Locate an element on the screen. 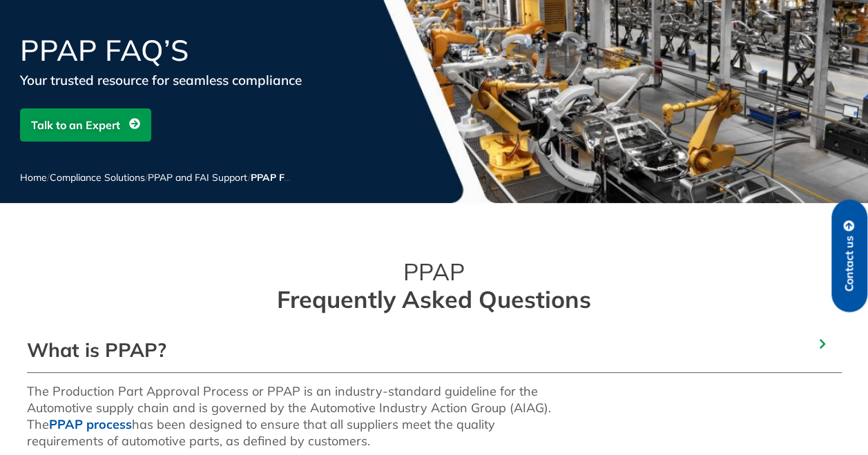  a: Contact us is located at coordinates (850, 256).